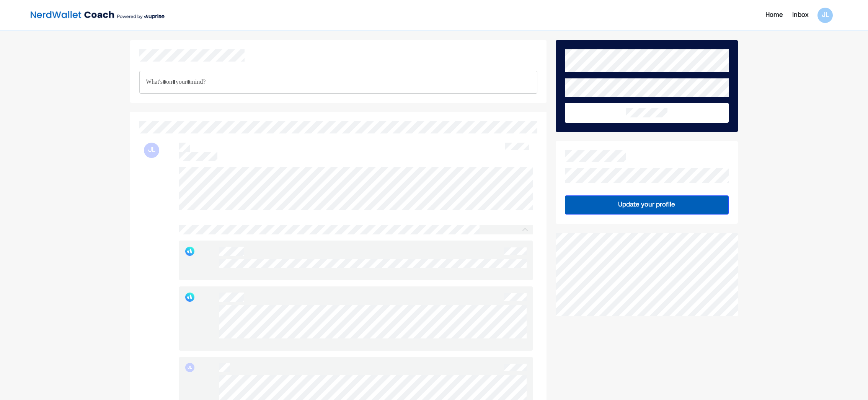 The width and height of the screenshot is (868, 400). I want to click on div: Inbox, so click(800, 15).